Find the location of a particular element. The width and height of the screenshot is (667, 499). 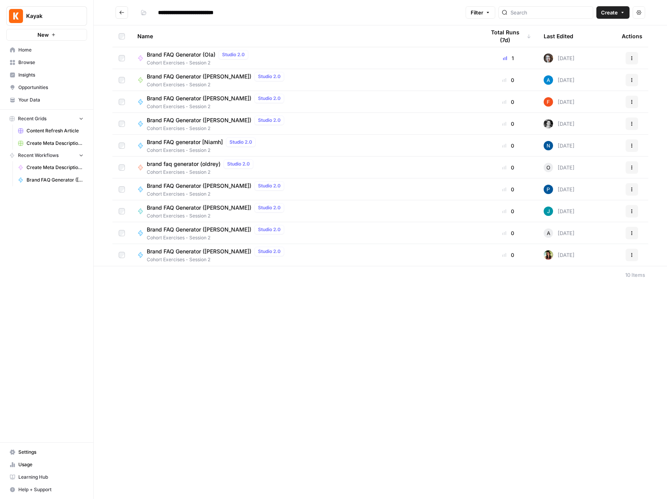

button: Workspace: Kayak is located at coordinates (46, 16).